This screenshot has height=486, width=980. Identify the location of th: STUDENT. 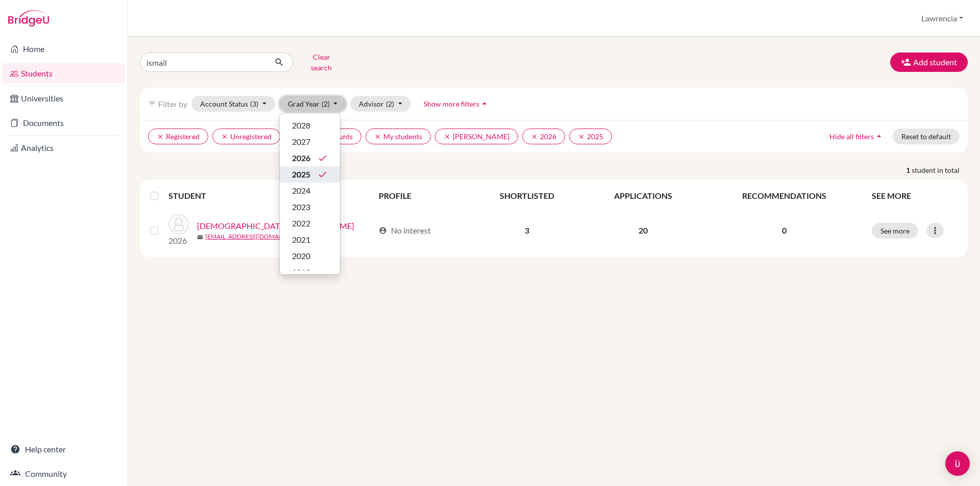
(270, 196).